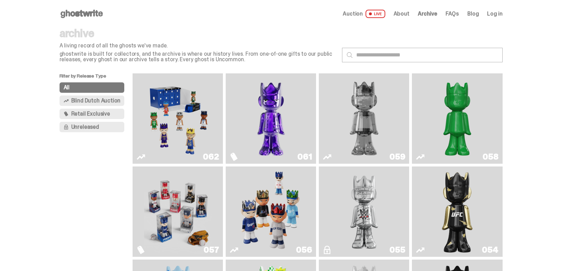 This screenshot has height=271, width=567. What do you see at coordinates (92, 101) in the screenshot?
I see `button: Blind Dutch Auction` at bounding box center [92, 101].